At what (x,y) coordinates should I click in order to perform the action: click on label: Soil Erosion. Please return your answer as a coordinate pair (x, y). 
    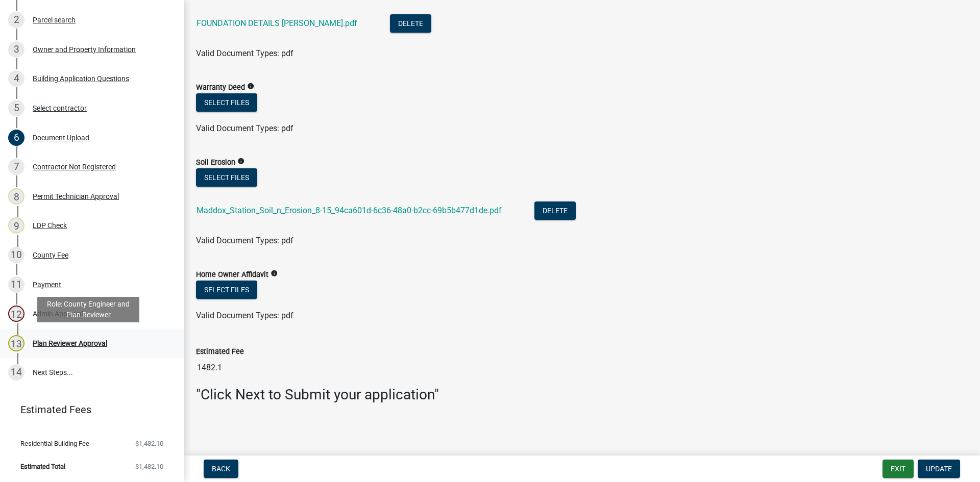
    Looking at the image, I should click on (216, 163).